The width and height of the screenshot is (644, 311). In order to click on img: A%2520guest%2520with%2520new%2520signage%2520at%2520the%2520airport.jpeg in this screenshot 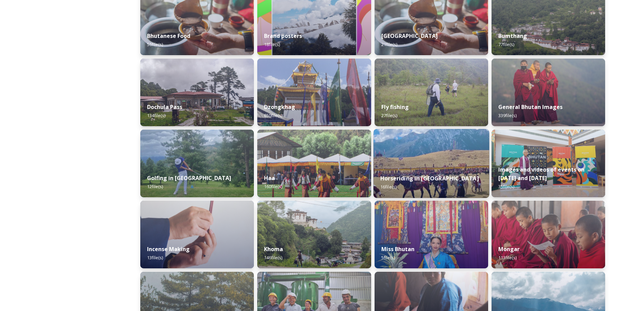, I will do `click(548, 163)`.